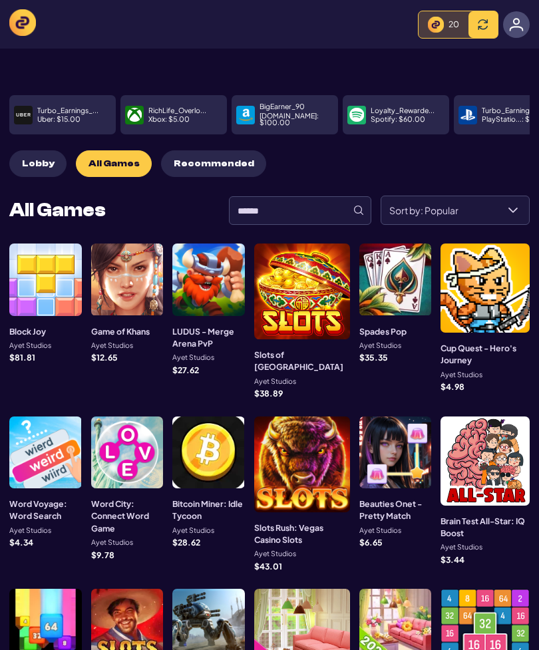 The height and width of the screenshot is (650, 539). I want to click on p: $ 9.78, so click(102, 555).